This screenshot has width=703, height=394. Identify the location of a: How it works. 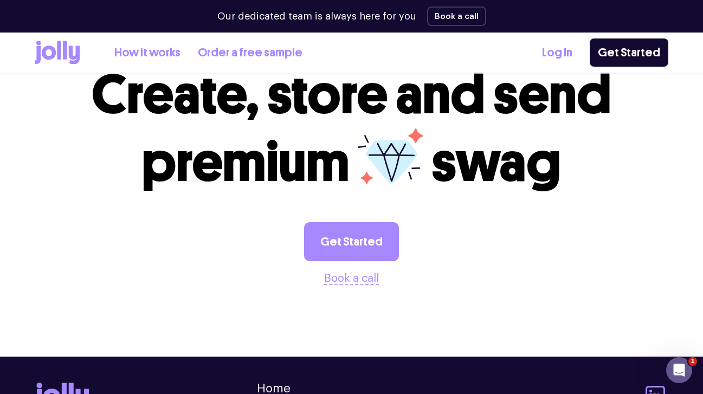
(147, 53).